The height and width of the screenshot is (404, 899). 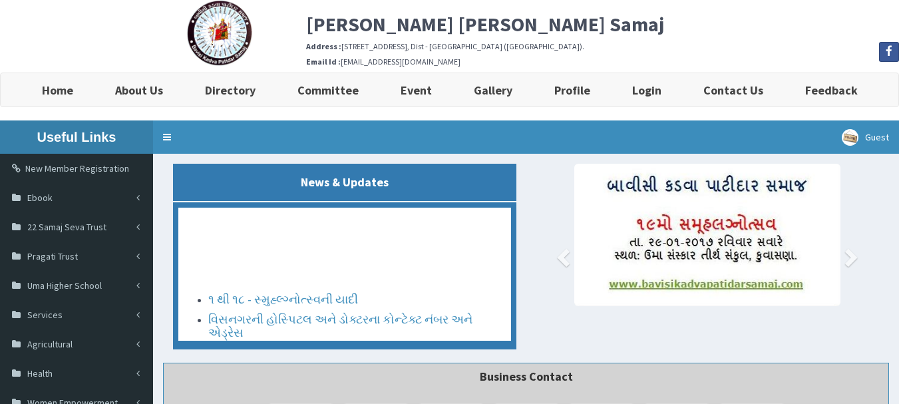 I want to click on img: User Image, so click(x=850, y=137).